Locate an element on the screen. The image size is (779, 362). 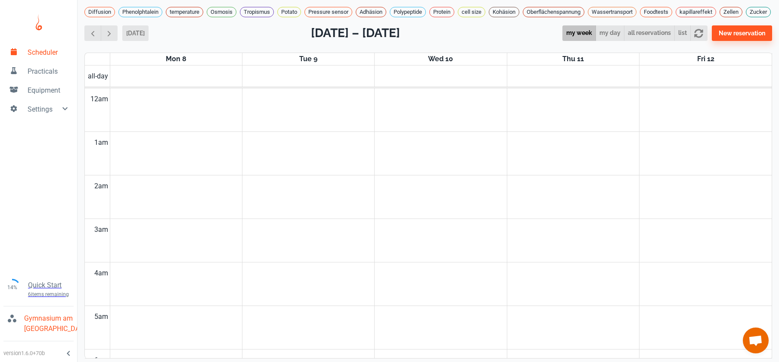
a: September 10, 2025 is located at coordinates (440, 59).